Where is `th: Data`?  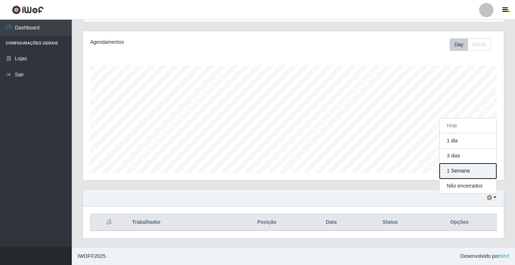 th: Data is located at coordinates (331, 222).